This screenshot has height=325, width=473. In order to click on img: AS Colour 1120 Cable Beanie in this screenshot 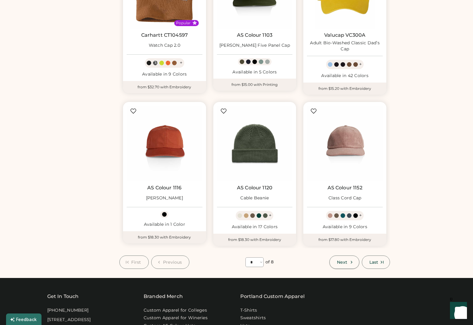, I will do `click(255, 143)`.